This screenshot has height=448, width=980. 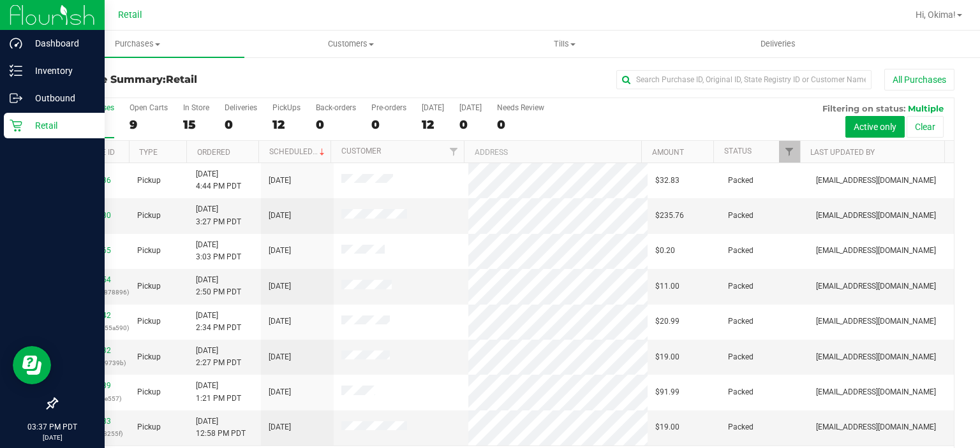 I want to click on a: Filter, so click(x=789, y=152).